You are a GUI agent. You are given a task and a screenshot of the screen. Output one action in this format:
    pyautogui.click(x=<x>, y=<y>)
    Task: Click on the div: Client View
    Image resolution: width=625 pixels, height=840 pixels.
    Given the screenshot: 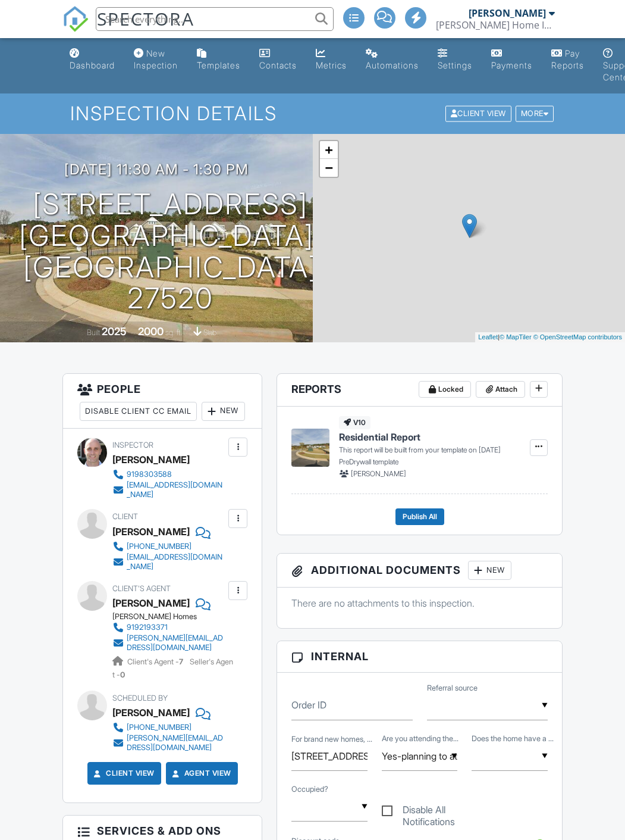 What is the action you would take?
    pyautogui.click(x=478, y=114)
    